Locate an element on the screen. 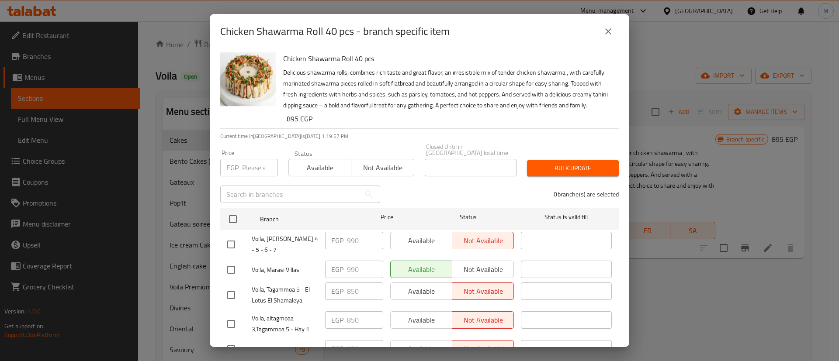  span: Available is located at coordinates (320, 168).